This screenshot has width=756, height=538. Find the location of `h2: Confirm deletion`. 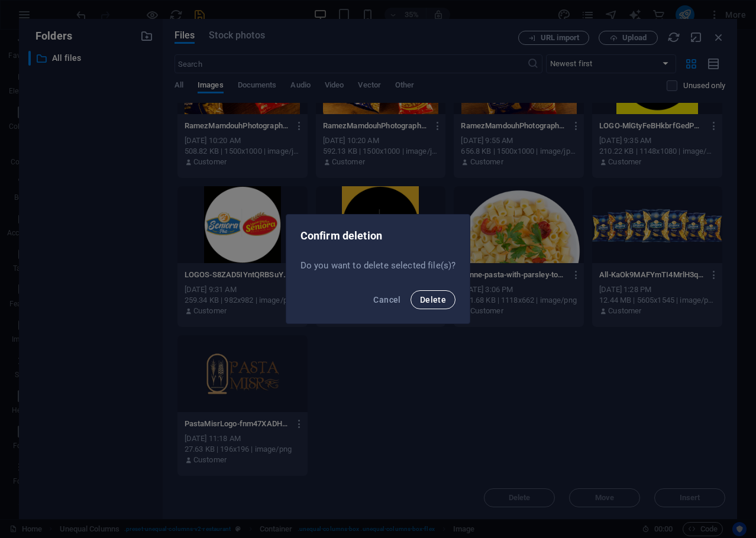

h2: Confirm deletion is located at coordinates (378, 236).